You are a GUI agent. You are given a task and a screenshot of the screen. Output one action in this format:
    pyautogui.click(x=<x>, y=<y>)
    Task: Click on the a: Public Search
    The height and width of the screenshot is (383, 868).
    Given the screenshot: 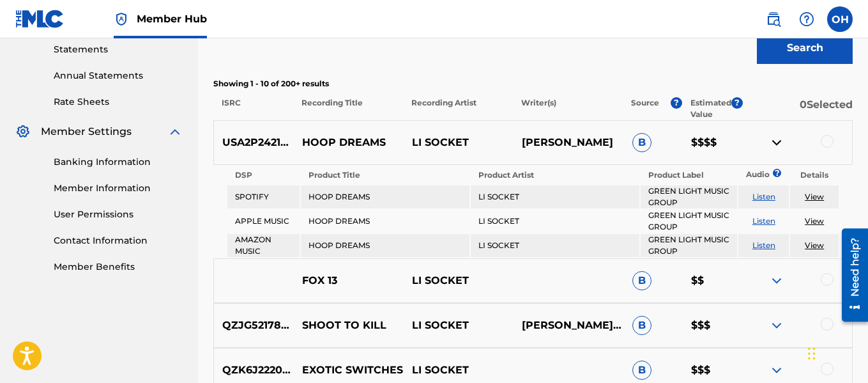 What is the action you would take?
    pyautogui.click(x=773, y=19)
    